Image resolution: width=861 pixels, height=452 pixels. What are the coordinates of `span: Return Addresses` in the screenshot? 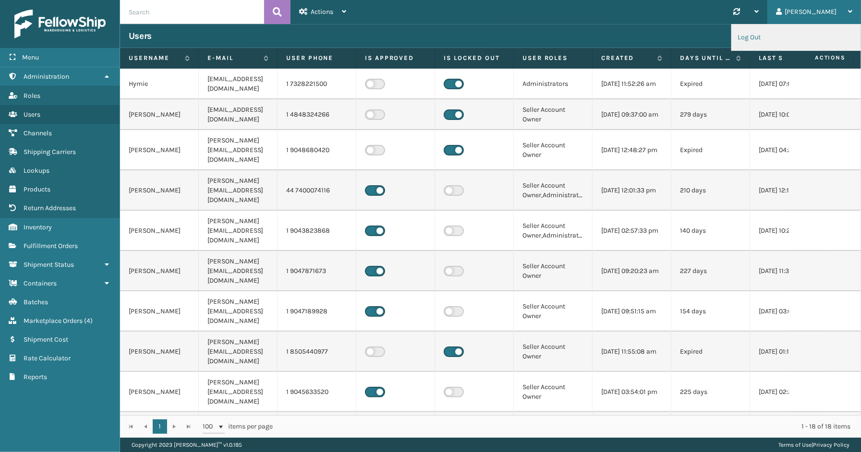 It's located at (49, 208).